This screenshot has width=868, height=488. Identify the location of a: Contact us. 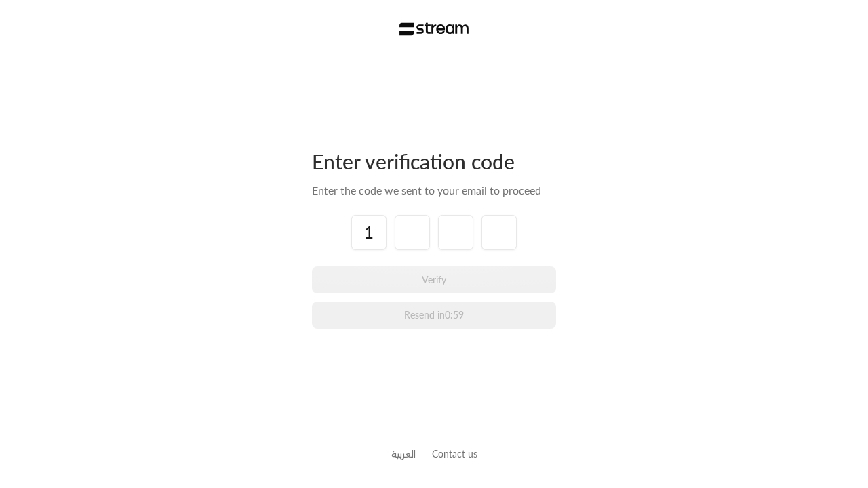
(454, 454).